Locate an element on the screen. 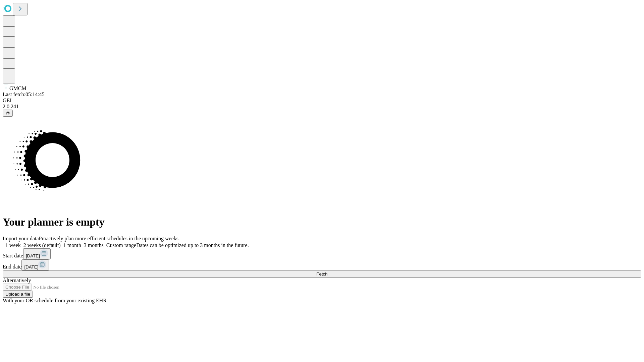 The width and height of the screenshot is (644, 362). span: 2 weeks (default) is located at coordinates (42, 245).